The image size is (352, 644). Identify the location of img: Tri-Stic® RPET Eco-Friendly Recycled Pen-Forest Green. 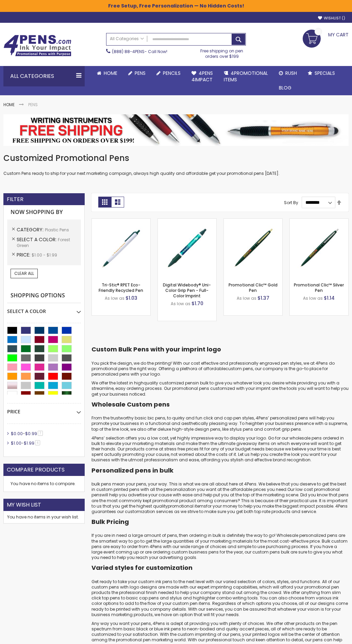
(121, 248).